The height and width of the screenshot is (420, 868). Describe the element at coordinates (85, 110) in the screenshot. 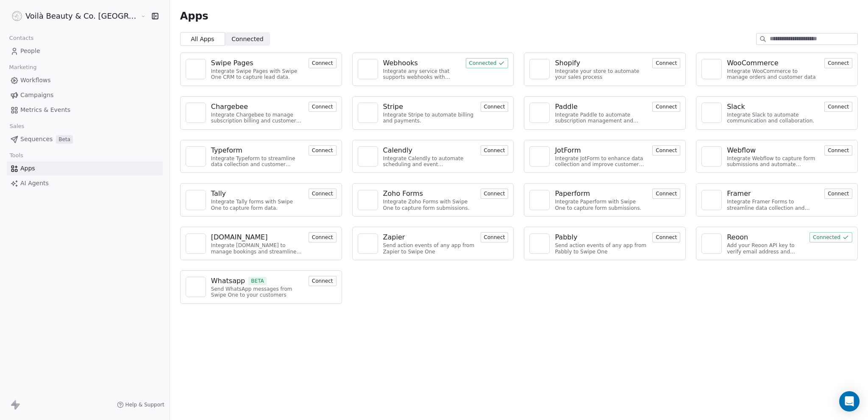

I see `a: Metrics & Events` at that location.